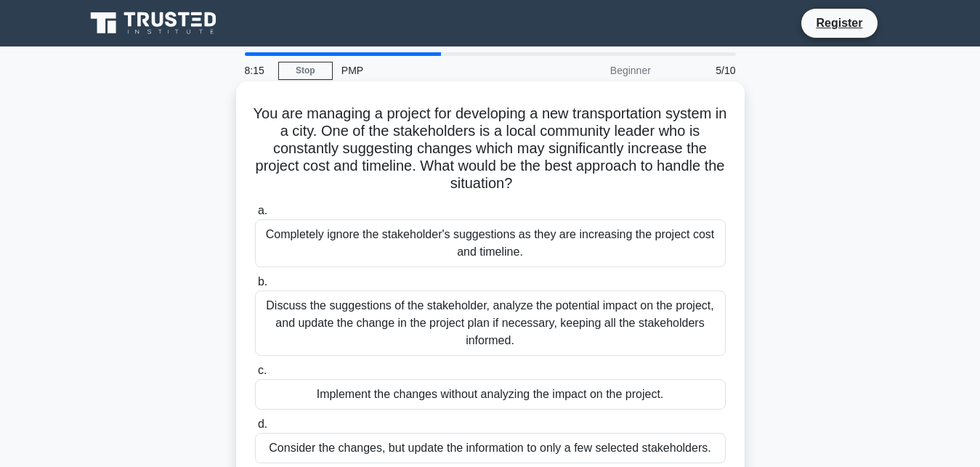 Image resolution: width=980 pixels, height=467 pixels. What do you see at coordinates (257, 70) in the screenshot?
I see `div: 8:15` at bounding box center [257, 70].